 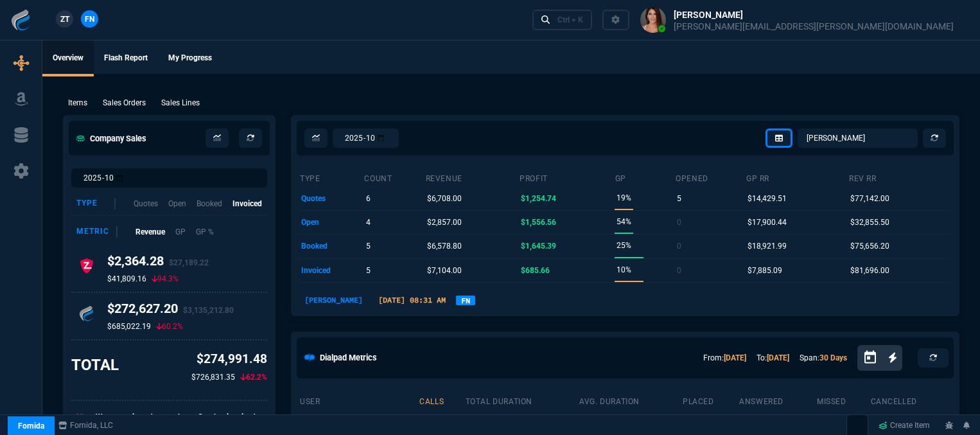 I want to click on th: avg. duration, so click(x=630, y=400).